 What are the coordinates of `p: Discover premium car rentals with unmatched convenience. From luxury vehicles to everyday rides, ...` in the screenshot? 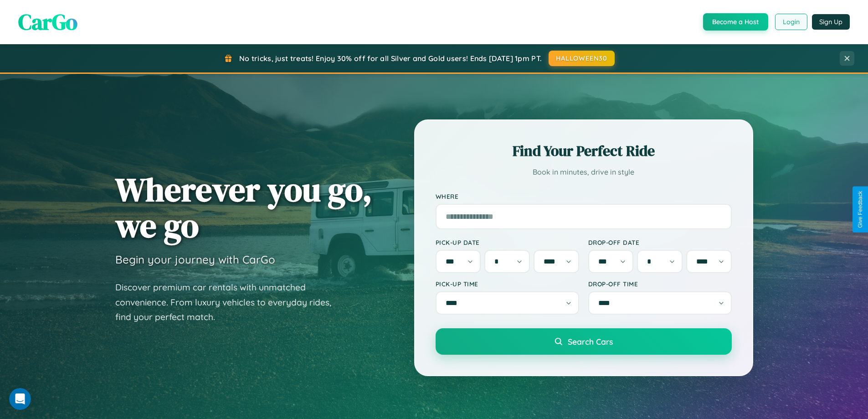 It's located at (229, 302).